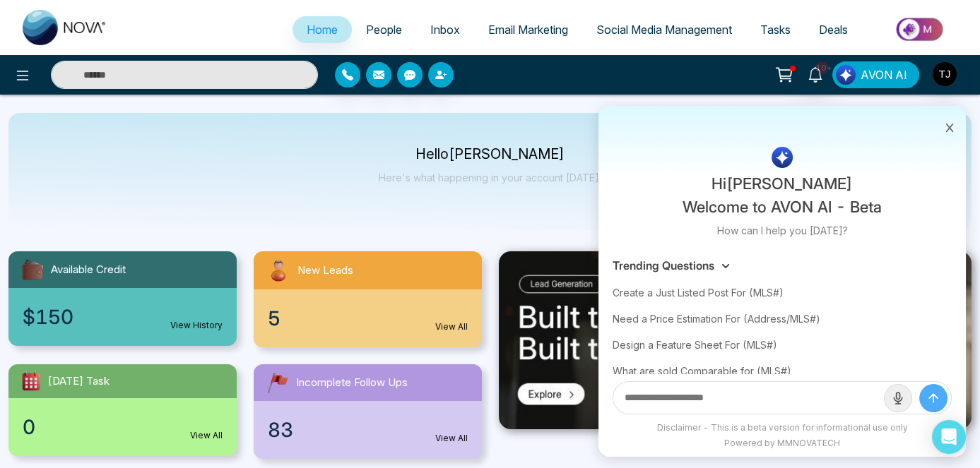 The image size is (980, 468). I want to click on a: Email Marketing, so click(528, 30).